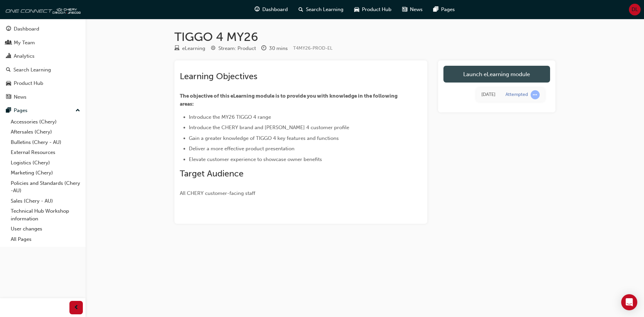 The width and height of the screenshot is (644, 317). What do you see at coordinates (497, 74) in the screenshot?
I see `a: Launch eLearning module` at bounding box center [497, 74].